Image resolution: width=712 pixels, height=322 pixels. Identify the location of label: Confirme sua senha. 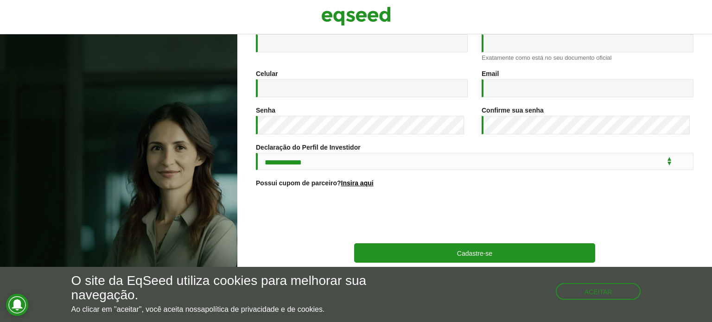
(513, 110).